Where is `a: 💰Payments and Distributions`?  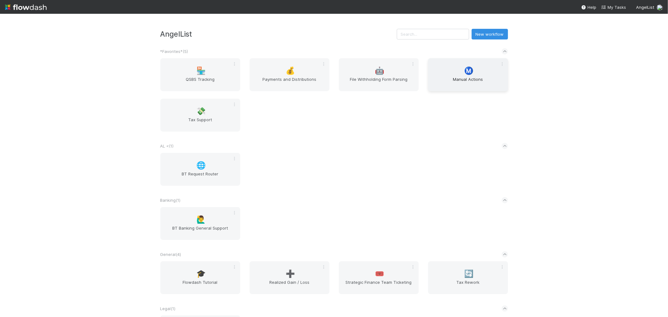
a: 💰Payments and Distributions is located at coordinates (289, 75).